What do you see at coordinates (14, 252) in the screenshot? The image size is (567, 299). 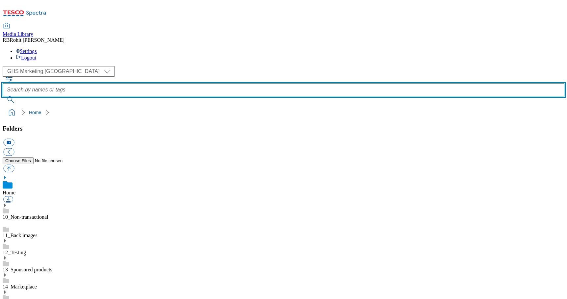 I see `a: 12_Testing` at bounding box center [14, 252].